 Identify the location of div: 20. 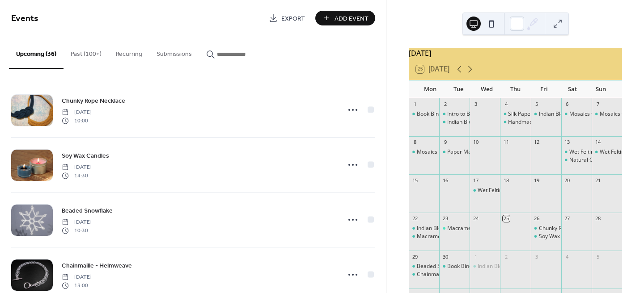
(567, 180).